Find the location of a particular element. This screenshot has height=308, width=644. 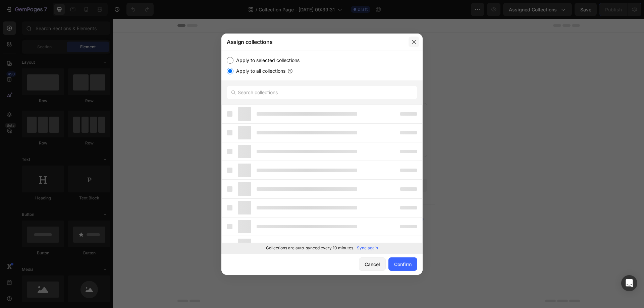

div: Start with Generating from URL or image is located at coordinates (265, 200).